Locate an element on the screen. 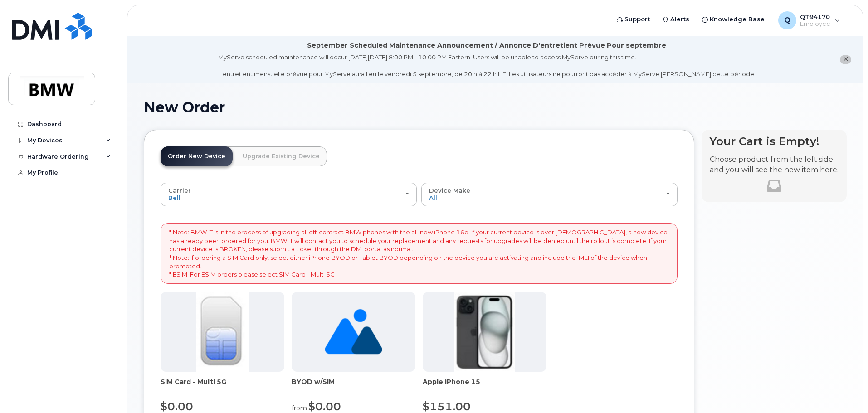  div: Apple iPhone 15 is located at coordinates (484, 386).